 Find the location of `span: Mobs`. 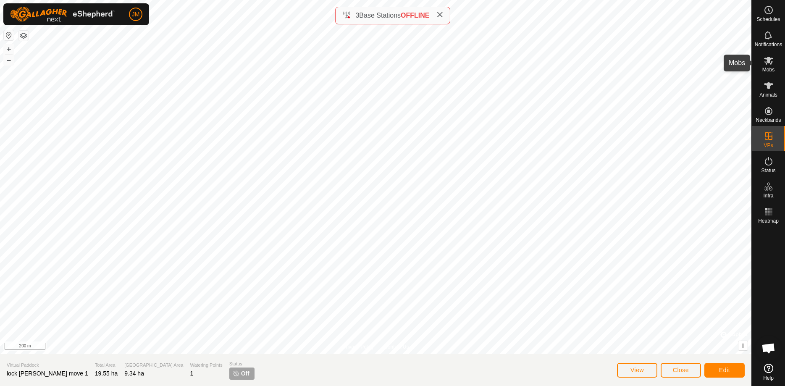

span: Mobs is located at coordinates (768, 70).